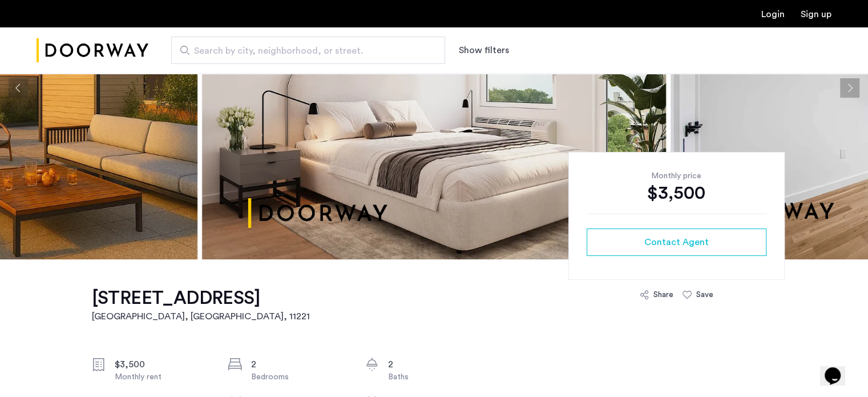 This screenshot has width=868, height=397. Describe the element at coordinates (308, 50) in the screenshot. I see `input: Apartment Search` at that location.